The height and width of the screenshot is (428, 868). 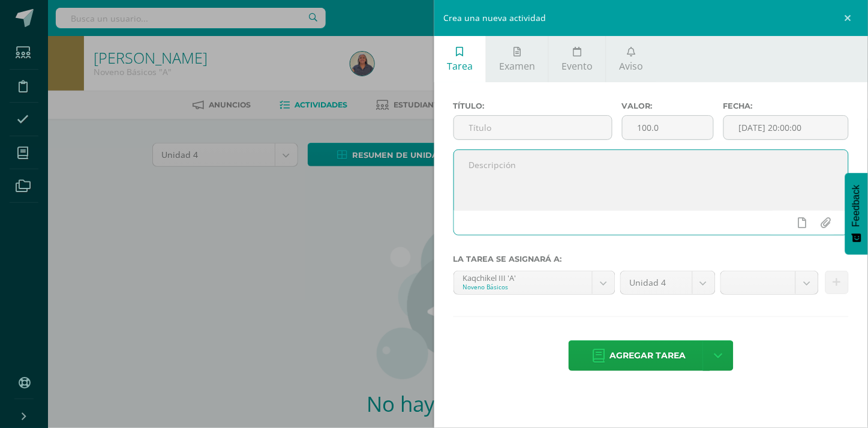 I want to click on input: Título, so click(x=532, y=127).